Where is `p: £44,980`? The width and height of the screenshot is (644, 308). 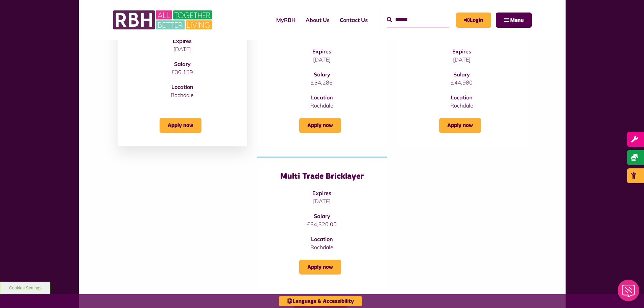
p: £44,980 is located at coordinates (461, 83).